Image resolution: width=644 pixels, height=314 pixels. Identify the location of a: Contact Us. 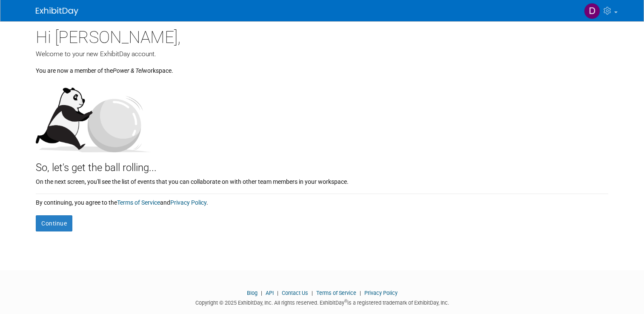
(295, 293).